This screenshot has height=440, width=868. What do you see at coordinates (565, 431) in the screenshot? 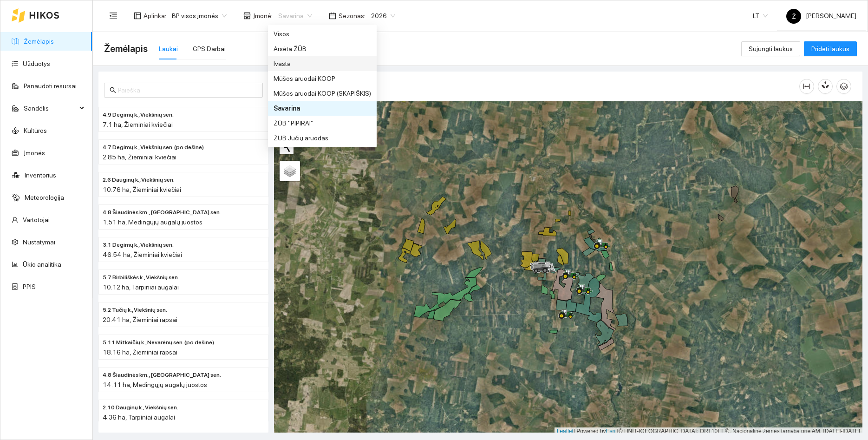
I see `a: Leaflet` at bounding box center [565, 431].